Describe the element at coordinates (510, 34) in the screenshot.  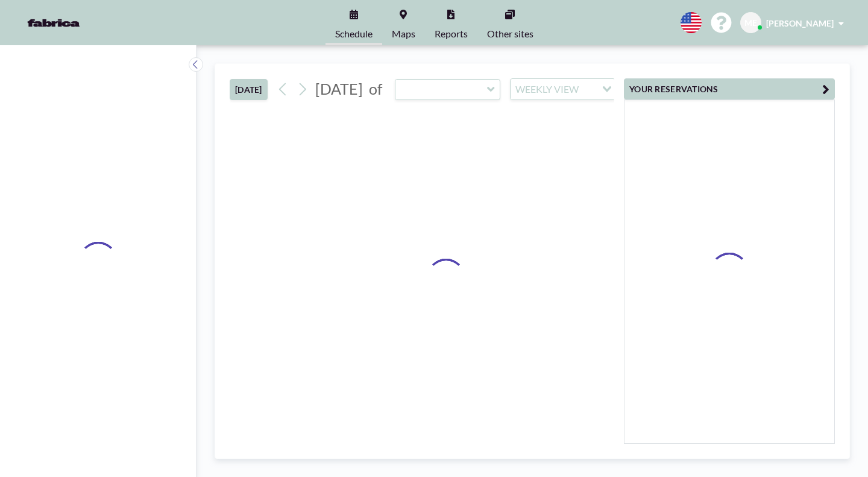
I see `span: Other sites` at that location.